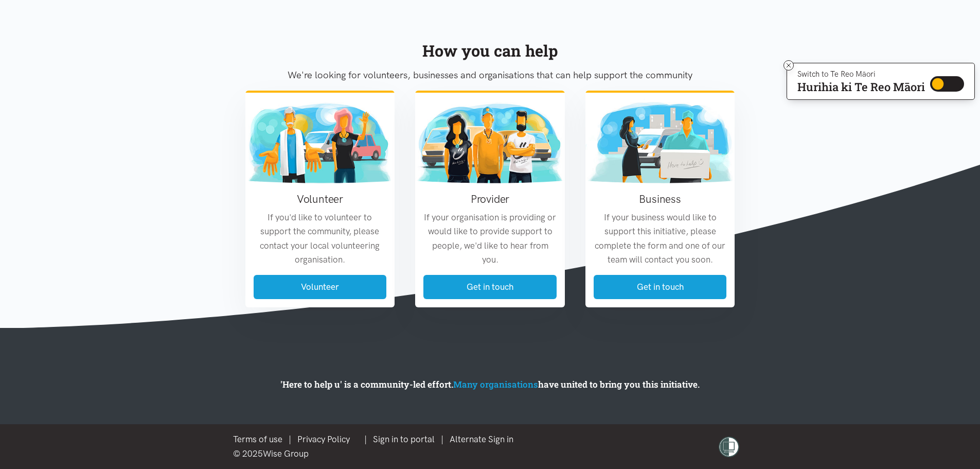 The image size is (980, 469). Describe the element at coordinates (320, 239) in the screenshot. I see `p: If you'd like to volunteer to support the community, please contact your local volunteering organ...` at that location.